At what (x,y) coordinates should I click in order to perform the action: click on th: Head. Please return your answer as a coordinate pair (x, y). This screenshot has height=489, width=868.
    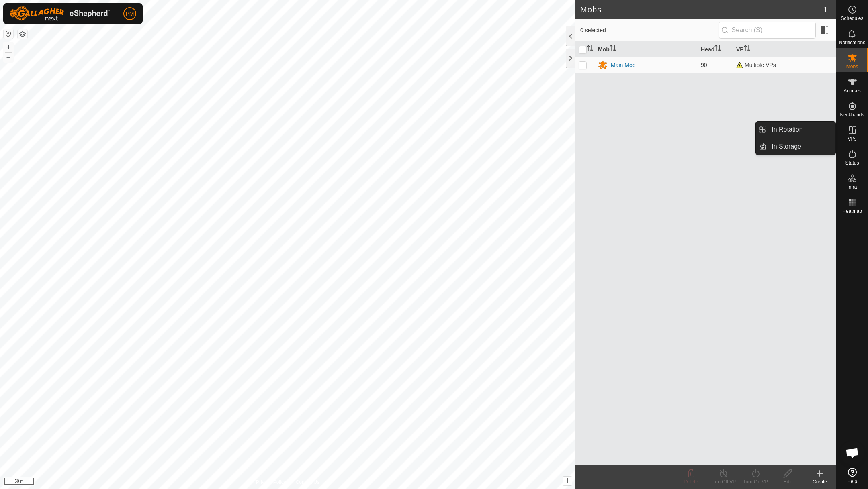
    Looking at the image, I should click on (716, 49).